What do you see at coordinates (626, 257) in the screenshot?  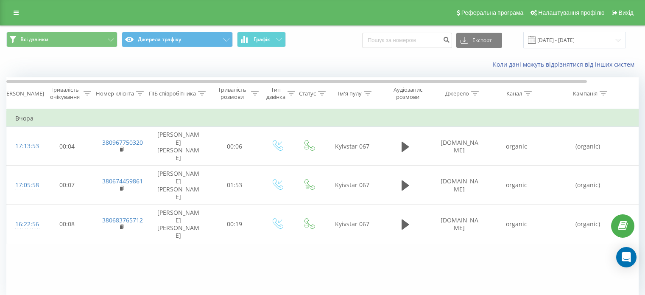 I see `div: Open Intercom Messenger` at bounding box center [626, 257].